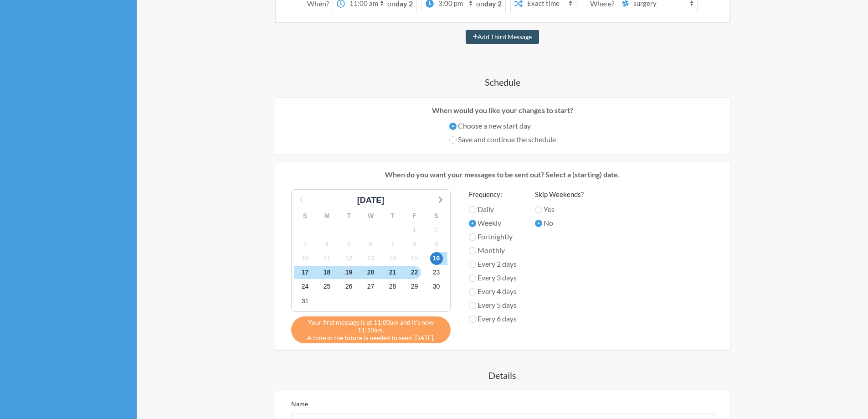  I want to click on span: Wednesday, September 17, 2025, so click(305, 273).